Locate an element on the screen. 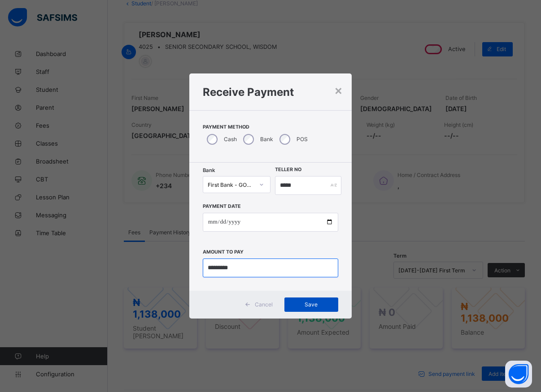 This screenshot has width=541, height=392. span: Cancel is located at coordinates (264, 304).